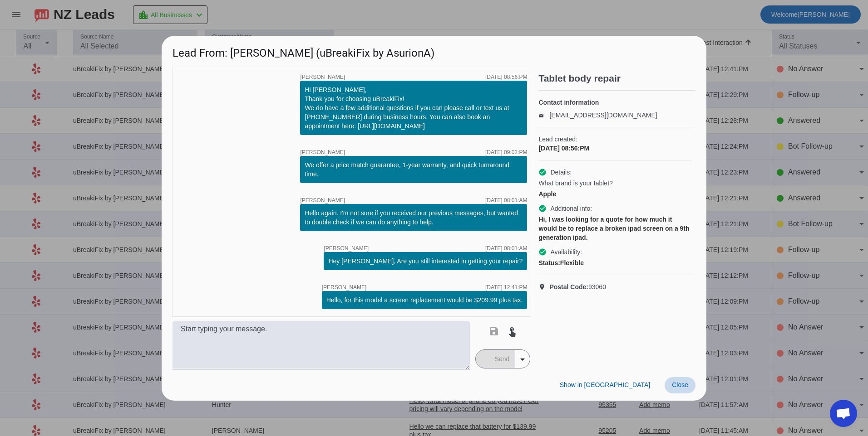  Describe the element at coordinates (843, 413) in the screenshot. I see `div: Open chat` at that location.